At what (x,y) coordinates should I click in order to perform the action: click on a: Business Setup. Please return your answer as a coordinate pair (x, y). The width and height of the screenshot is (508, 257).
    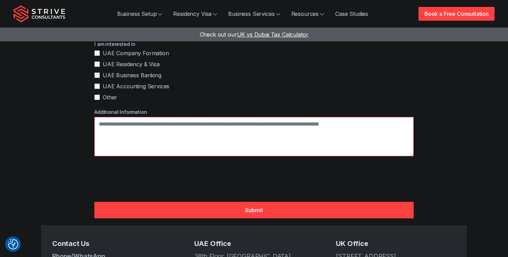
    Looking at the image, I should click on (140, 14).